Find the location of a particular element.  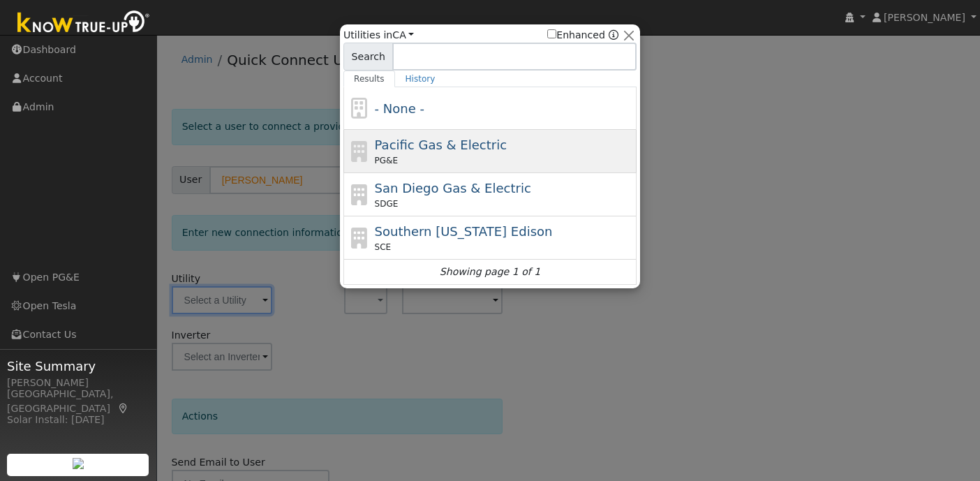

span: - None - is located at coordinates (399, 108).